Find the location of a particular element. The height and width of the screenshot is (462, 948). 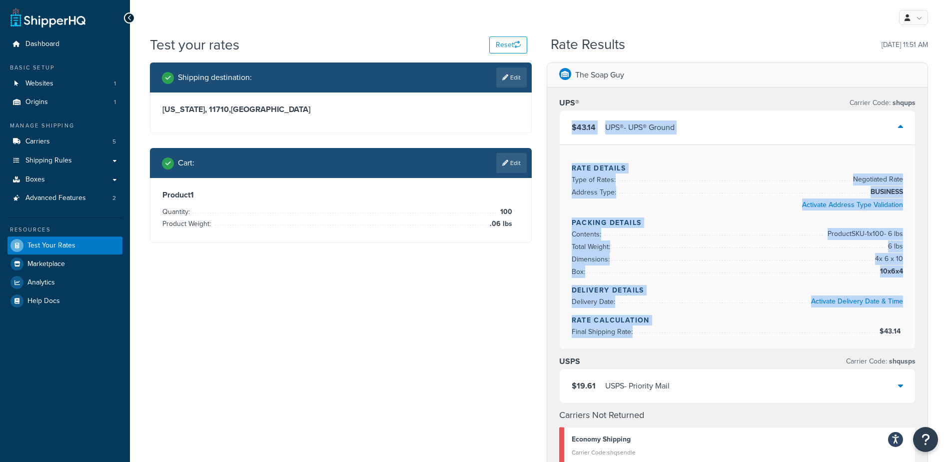

a: Boxes is located at coordinates (65, 179).